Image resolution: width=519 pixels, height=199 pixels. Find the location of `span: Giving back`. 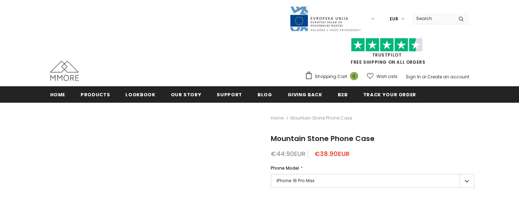

span: Giving back is located at coordinates (305, 95).